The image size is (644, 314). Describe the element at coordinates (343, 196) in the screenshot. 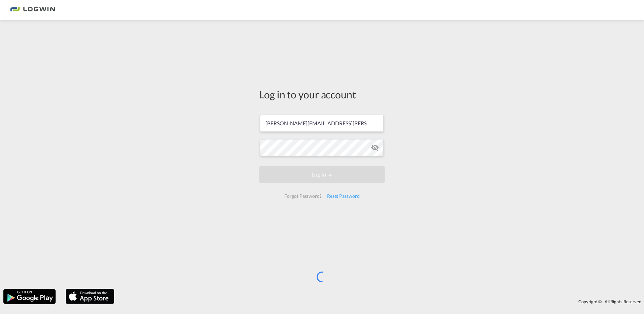

I see `div: Reset Password` at that location.